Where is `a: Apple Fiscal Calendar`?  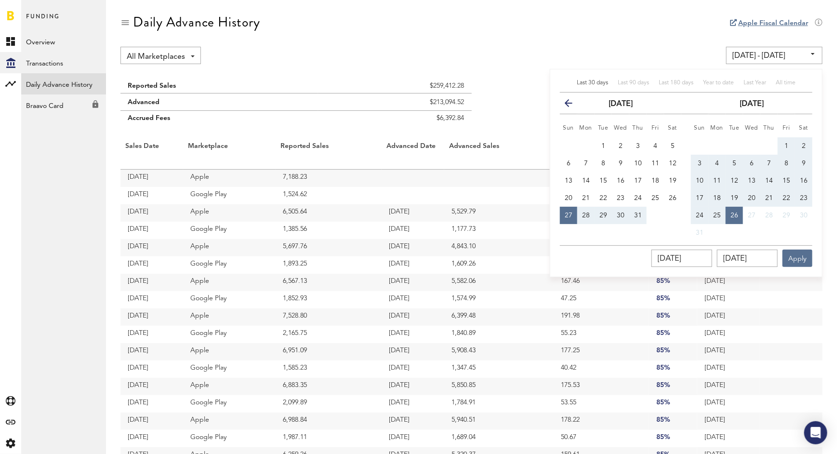
a: Apple Fiscal Calendar is located at coordinates (772, 23).